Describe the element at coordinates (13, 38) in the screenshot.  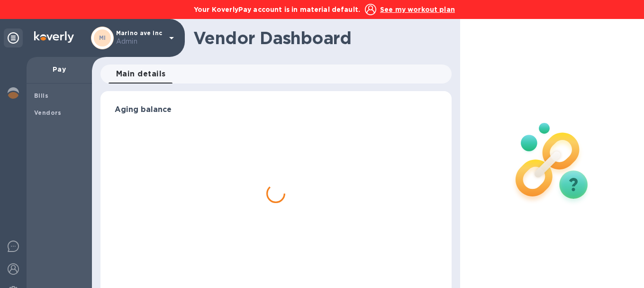
I see `div: Unpin categories` at that location.